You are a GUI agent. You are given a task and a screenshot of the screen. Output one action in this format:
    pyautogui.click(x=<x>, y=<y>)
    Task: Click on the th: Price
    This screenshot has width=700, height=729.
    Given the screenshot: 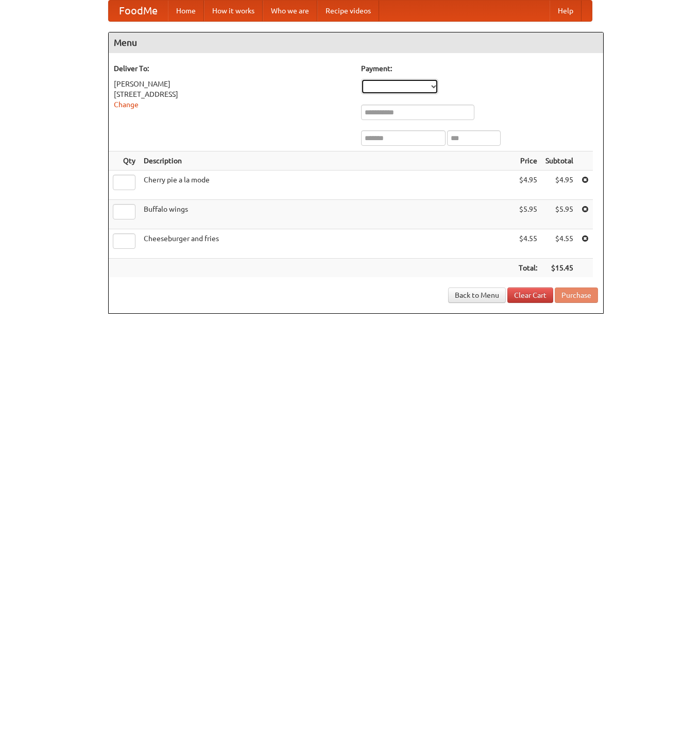 What is the action you would take?
    pyautogui.click(x=528, y=161)
    